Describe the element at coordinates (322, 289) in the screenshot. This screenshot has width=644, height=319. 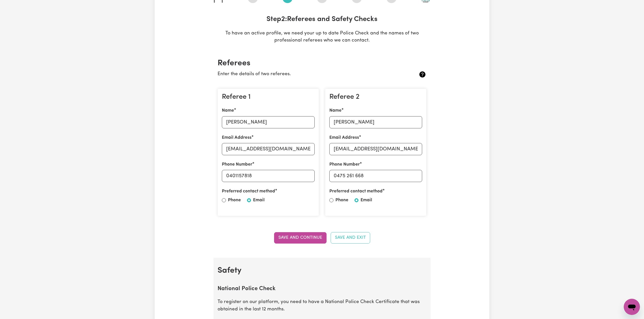
I see `h2: National Police Check` at that location.